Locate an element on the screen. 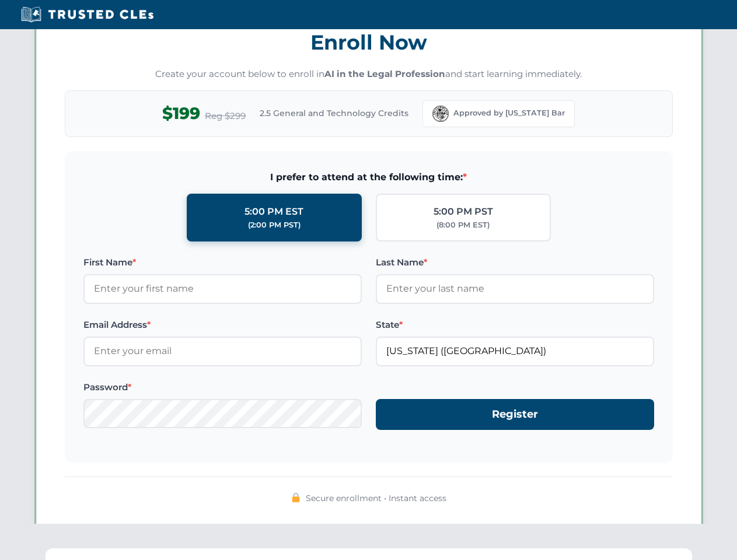  input: Enter your email is located at coordinates (222, 351).